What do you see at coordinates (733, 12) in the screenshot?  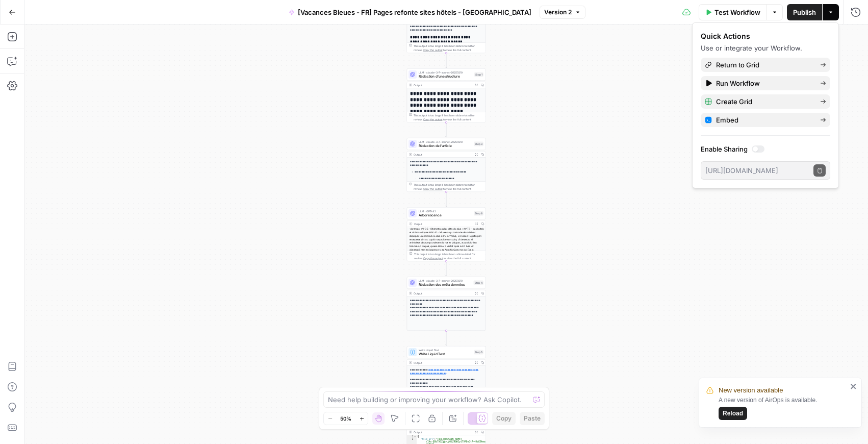 I see `button: Test Workflow` at bounding box center [733, 12].